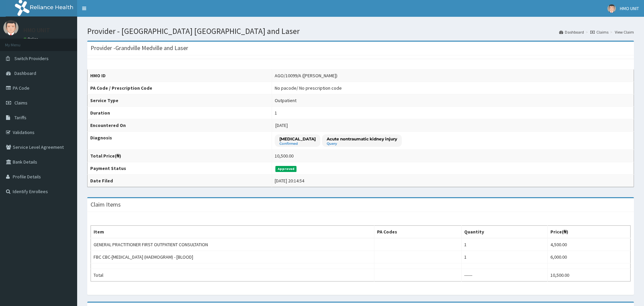 Image resolution: width=644 pixels, height=306 pixels. Describe the element at coordinates (180, 156) in the screenshot. I see `th: Total Price(₦)` at that location.